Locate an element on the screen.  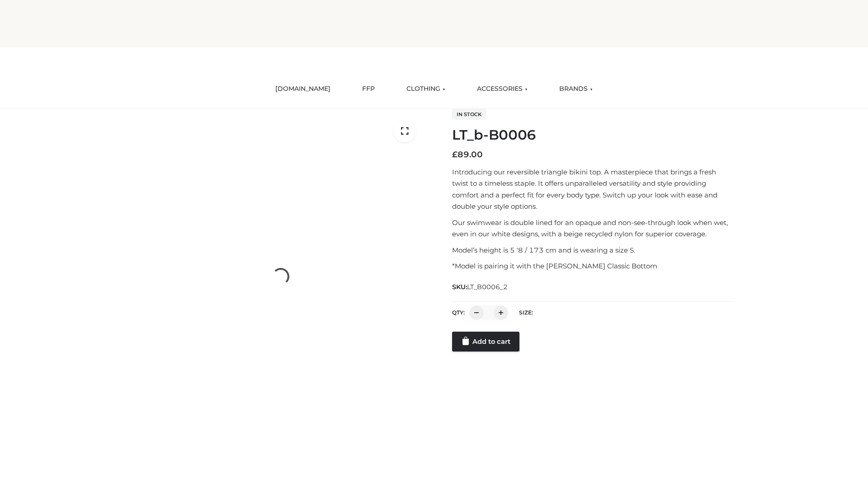
a: FFP is located at coordinates (368, 89).